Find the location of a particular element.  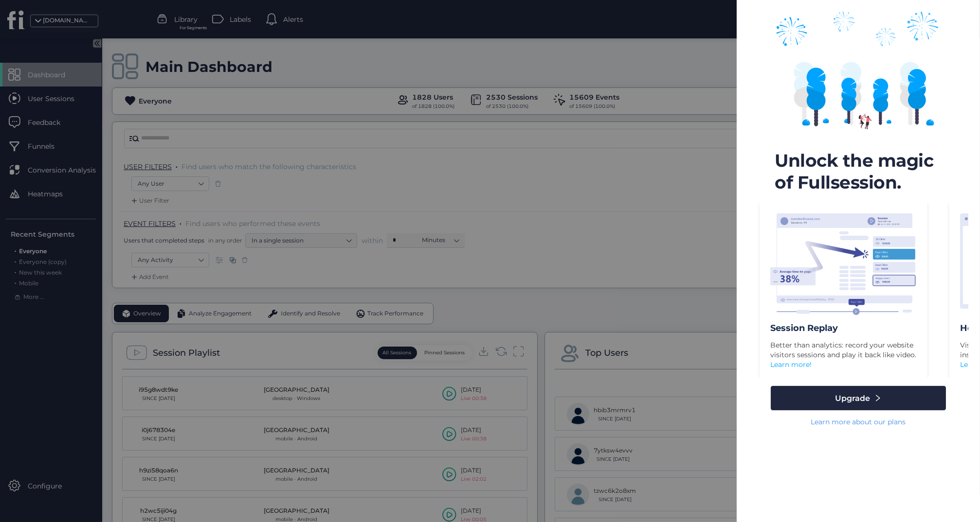

div: Better than analytics: record your website visitors sessions and play it back like video. is located at coordinates (849, 355).